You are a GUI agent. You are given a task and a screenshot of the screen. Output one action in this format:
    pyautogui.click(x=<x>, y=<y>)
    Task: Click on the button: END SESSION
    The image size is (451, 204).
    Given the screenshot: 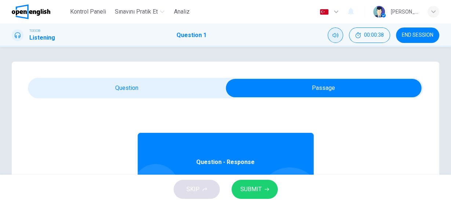 What is the action you would take?
    pyautogui.click(x=418, y=35)
    